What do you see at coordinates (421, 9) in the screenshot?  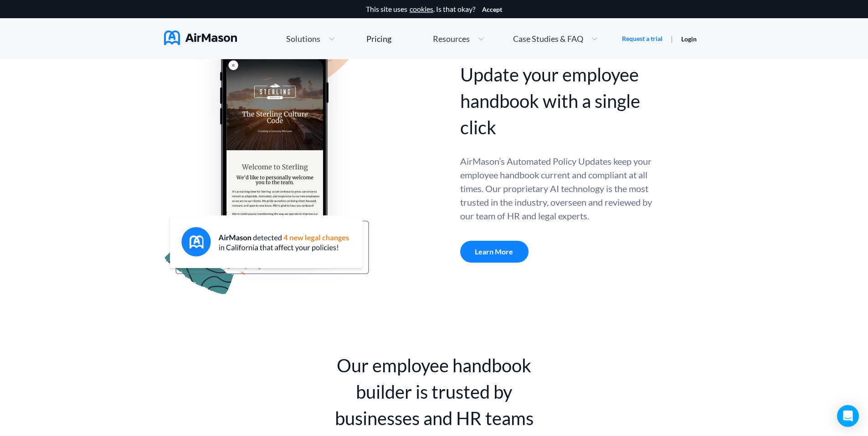 I see `a: cookies` at bounding box center [421, 9].